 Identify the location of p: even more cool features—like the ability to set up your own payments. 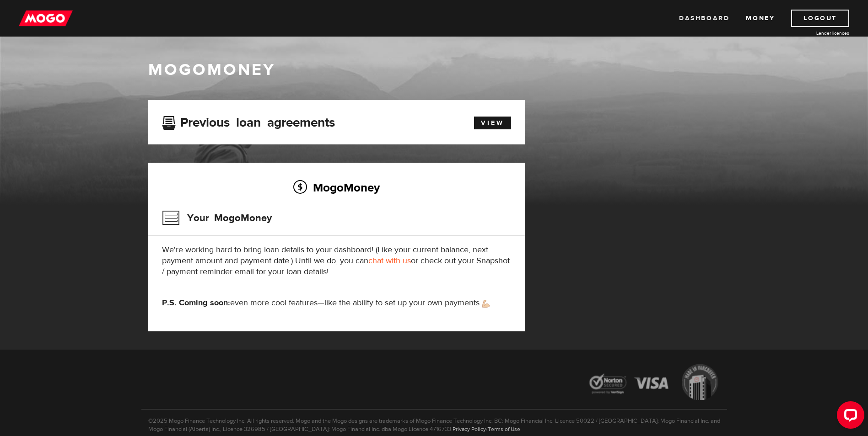
(336, 303).